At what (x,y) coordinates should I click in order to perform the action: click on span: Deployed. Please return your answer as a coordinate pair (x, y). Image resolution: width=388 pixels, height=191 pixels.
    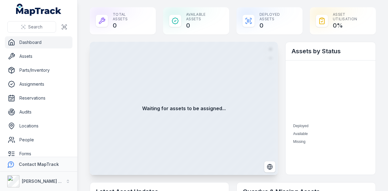
    Looking at the image, I should click on (301, 126).